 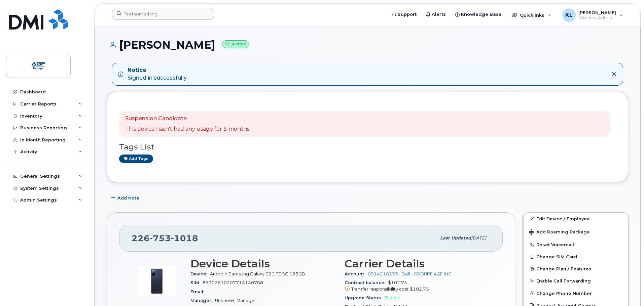 What do you see at coordinates (417, 264) in the screenshot?
I see `h3: Carrier Details` at bounding box center [417, 264].